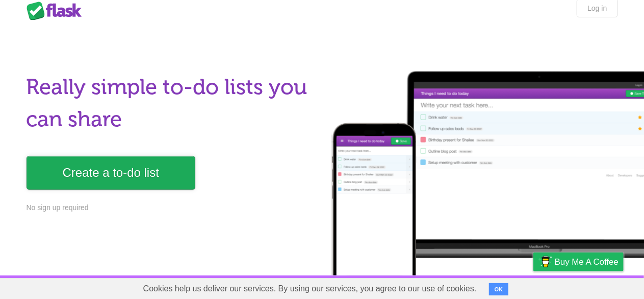 This screenshot has width=644, height=299. What do you see at coordinates (171, 207) in the screenshot?
I see `p: No sign up required` at bounding box center [171, 207].